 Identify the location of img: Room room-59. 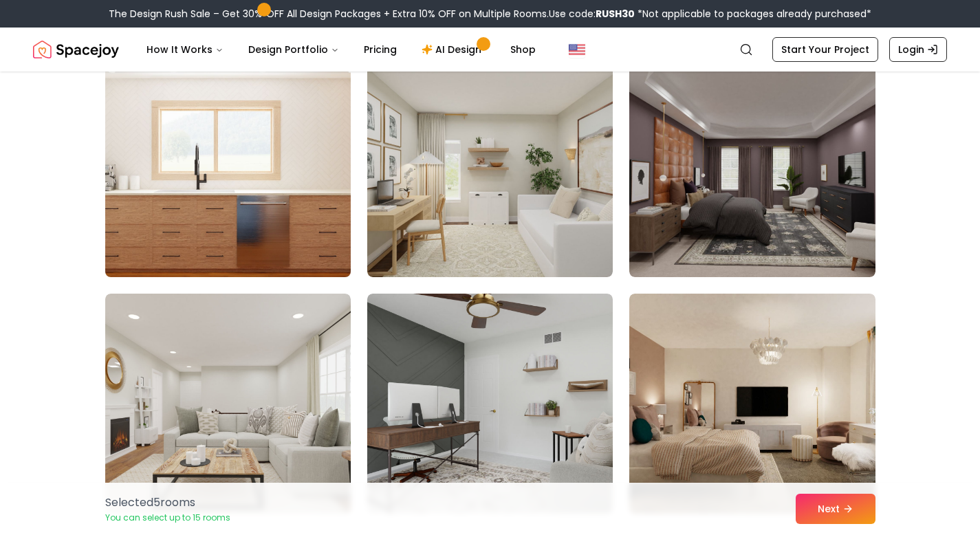
(490, 404).